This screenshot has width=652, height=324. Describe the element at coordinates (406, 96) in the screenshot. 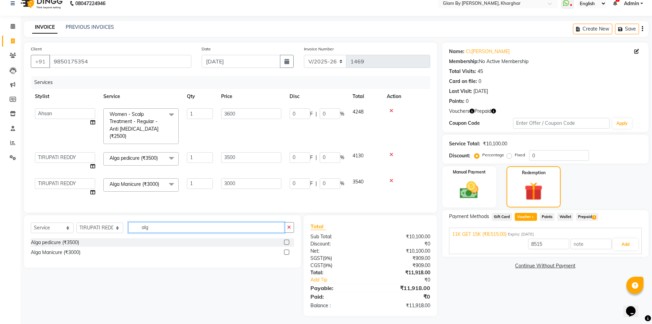

I see `th: Action` at that location.